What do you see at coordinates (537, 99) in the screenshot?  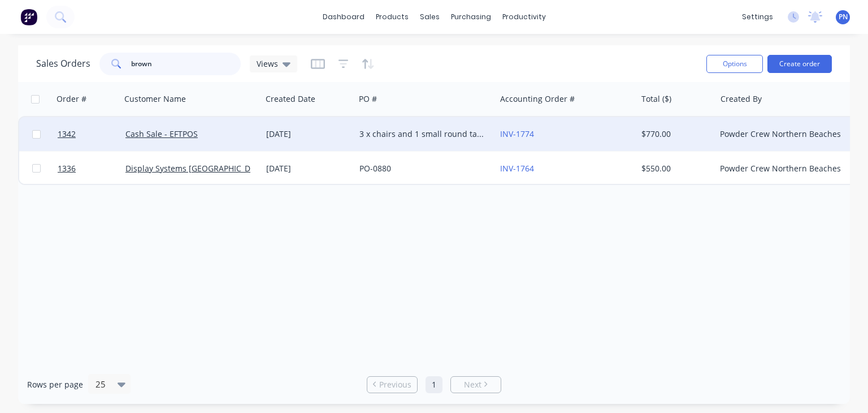 I see `div: Accounting Order #` at bounding box center [537, 99].